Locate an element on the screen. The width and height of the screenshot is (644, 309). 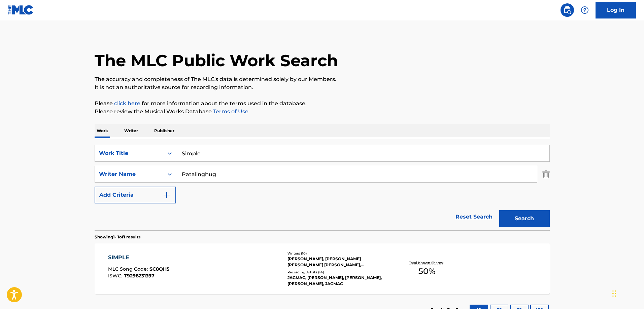
div: Help is located at coordinates (585, 10).